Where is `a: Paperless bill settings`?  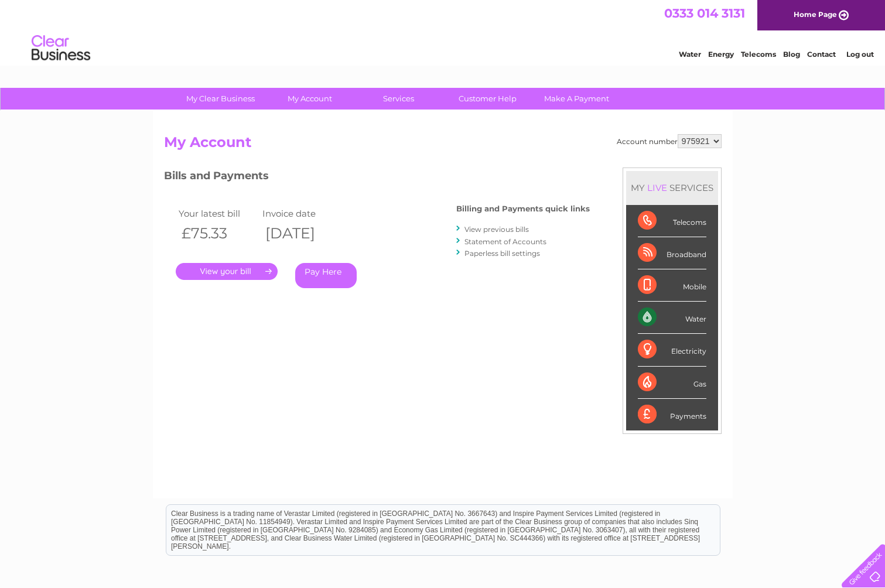
a: Paperless bill settings is located at coordinates (502, 253).